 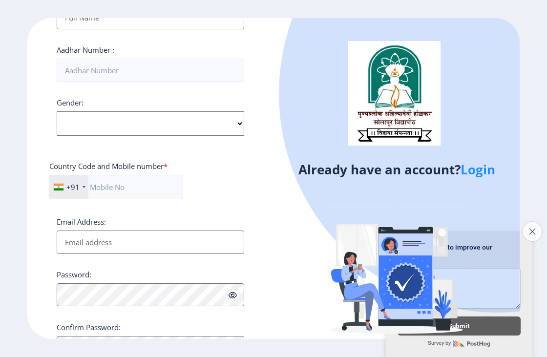 I want to click on h4: Already have an account?, so click(x=397, y=169).